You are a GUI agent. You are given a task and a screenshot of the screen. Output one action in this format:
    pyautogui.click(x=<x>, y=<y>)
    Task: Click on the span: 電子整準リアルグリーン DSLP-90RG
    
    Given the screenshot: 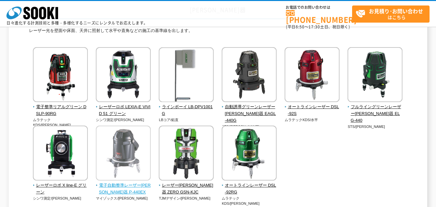 What is the action you would take?
    pyautogui.click(x=60, y=110)
    